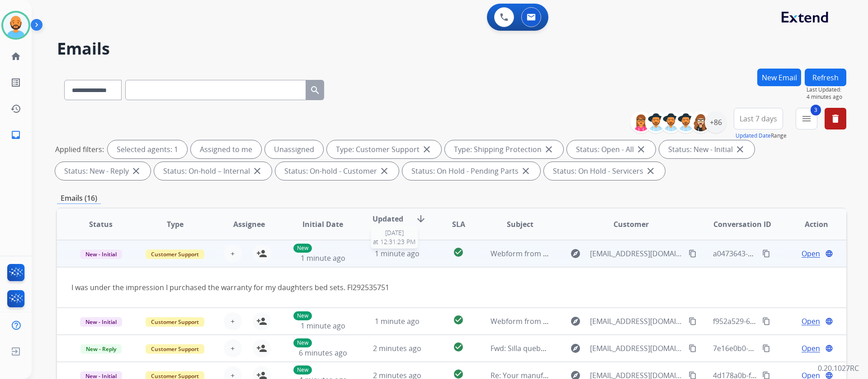 Image resolution: width=868 pixels, height=379 pixels. Describe the element at coordinates (779, 77) in the screenshot. I see `button: New Email` at that location.